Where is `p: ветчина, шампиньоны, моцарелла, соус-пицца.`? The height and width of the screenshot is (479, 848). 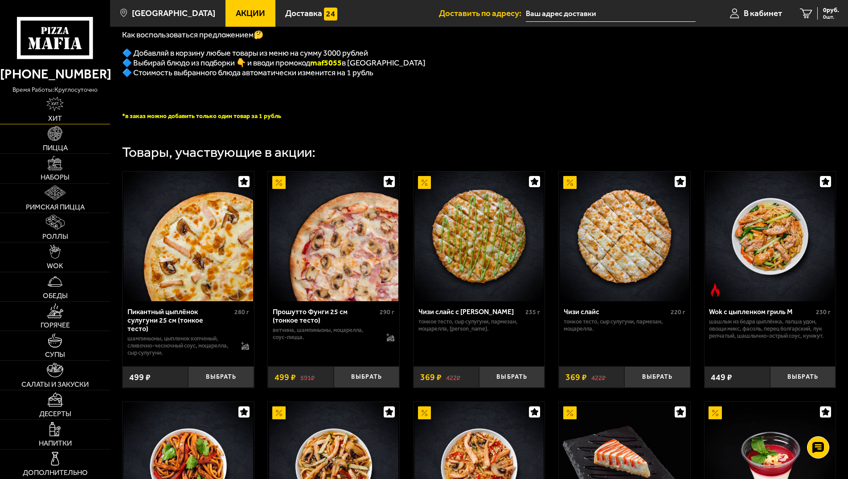
p: ветчина, шампиньоны, моцарелла, соус-пицца. is located at coordinates (325, 334).